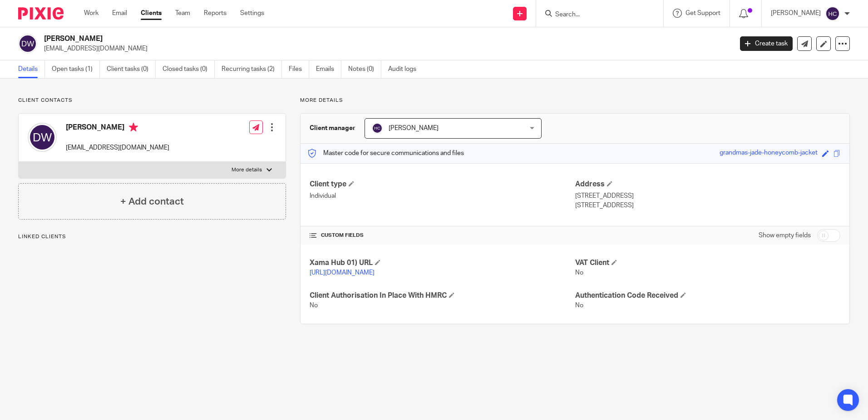 The image size is (868, 420). I want to click on h4: Authentication Code Received, so click(708, 295).